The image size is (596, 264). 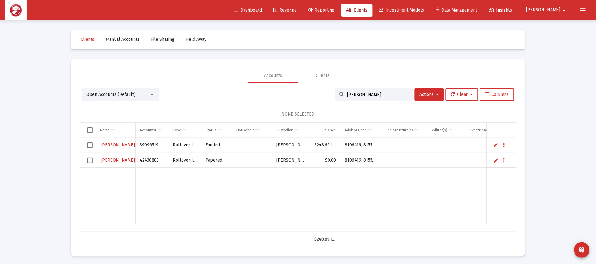 What do you see at coordinates (399, 130) in the screenshot?
I see `div: Fee Structure(s)` at bounding box center [399, 130].